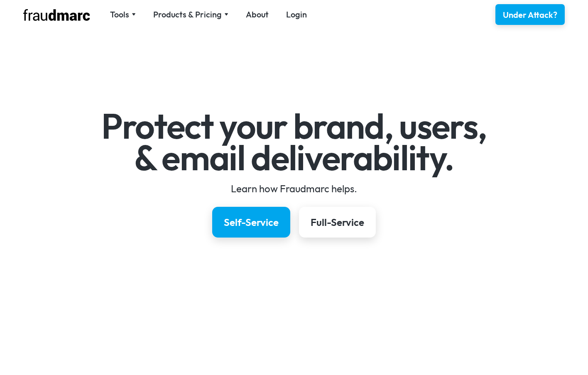 The height and width of the screenshot is (375, 588). Describe the element at coordinates (251, 222) in the screenshot. I see `div: Self-Service` at that location.